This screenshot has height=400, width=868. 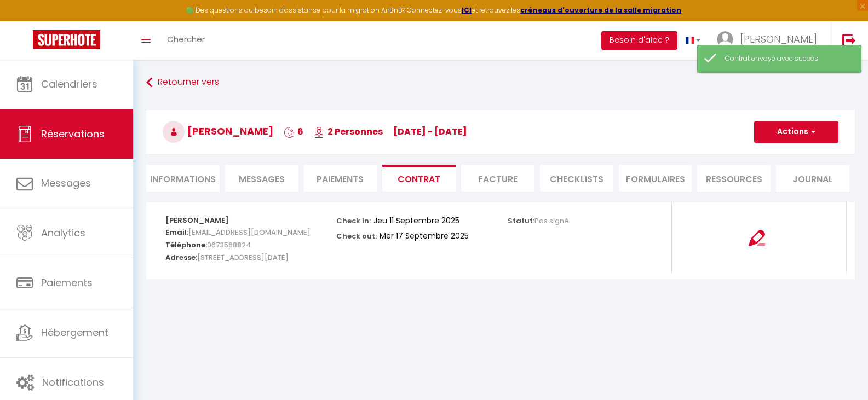 What do you see at coordinates (67, 282) in the screenshot?
I see `span: Paiements` at bounding box center [67, 282].